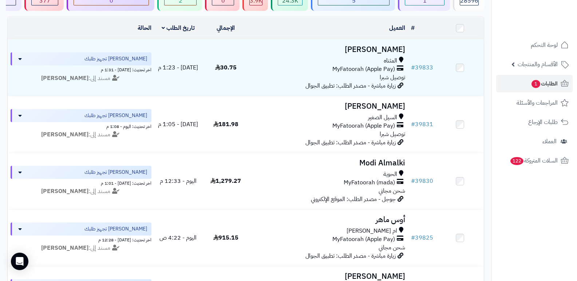 This screenshot has height=281, width=577. What do you see at coordinates (534, 103) in the screenshot?
I see `a: المراجعات والأسئلة` at bounding box center [534, 103].